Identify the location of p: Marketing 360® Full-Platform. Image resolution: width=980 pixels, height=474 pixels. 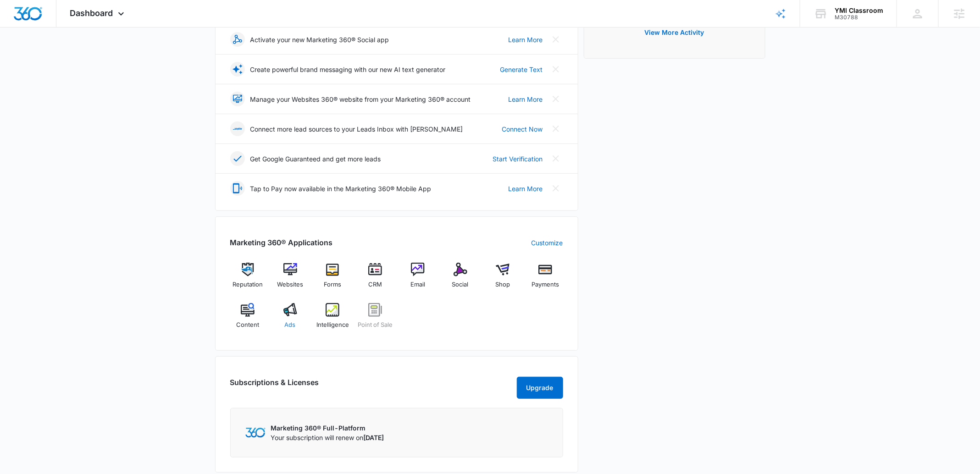
(328, 428).